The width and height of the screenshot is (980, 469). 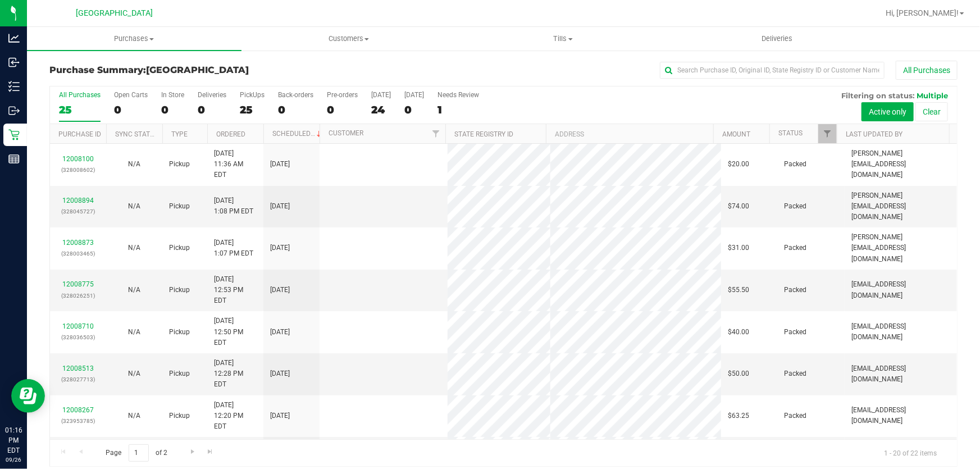 What do you see at coordinates (78, 211) in the screenshot?
I see `p: (328045727)` at bounding box center [78, 211].